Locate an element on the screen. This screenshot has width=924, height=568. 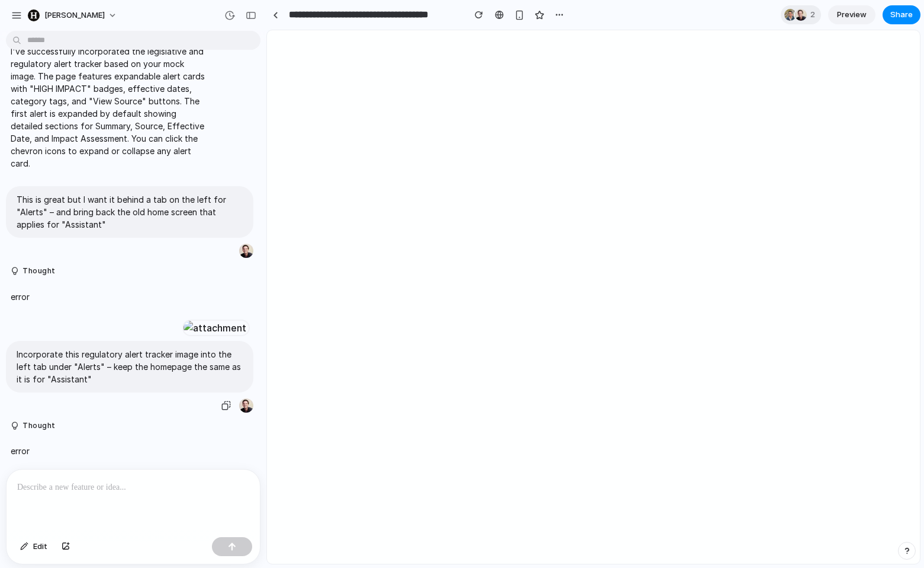
p: I've successfully incorporated the legislative and regulatory alert tracker based on your mock im... is located at coordinates (109, 107).